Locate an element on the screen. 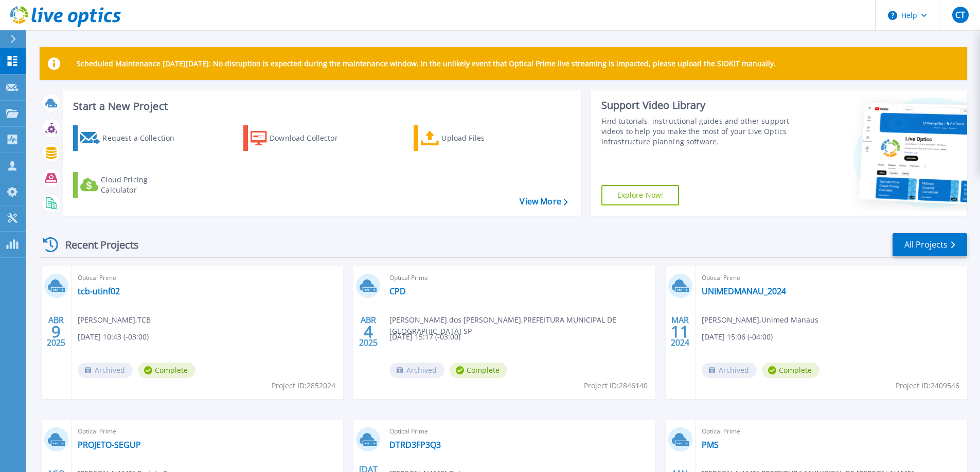 This screenshot has width=980, height=472. div: Find tutorials, instructional guides and other support videos to help you make the most of your L... is located at coordinates (697, 131).